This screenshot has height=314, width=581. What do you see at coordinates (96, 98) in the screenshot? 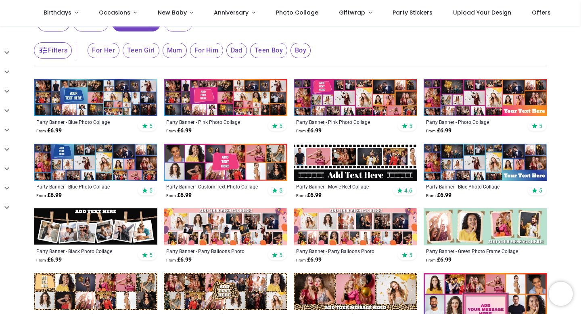
I see `img: Personalised Party Banner - Blue Photo Collage - Custom Text & 30 Photo Upload` at bounding box center [96, 98].